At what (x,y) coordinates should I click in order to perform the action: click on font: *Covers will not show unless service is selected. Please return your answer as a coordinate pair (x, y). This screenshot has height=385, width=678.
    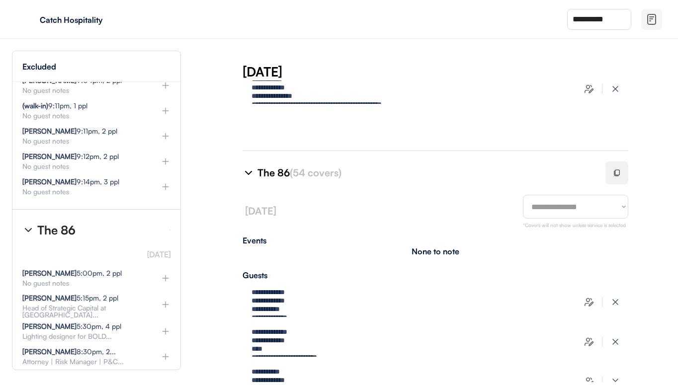
    Looking at the image, I should click on (574, 225).